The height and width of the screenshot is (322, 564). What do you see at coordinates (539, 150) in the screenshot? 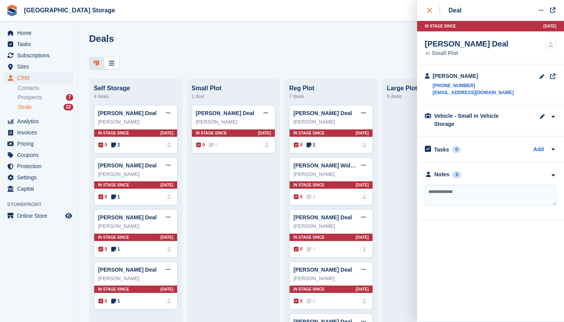
I see `a: Add` at bounding box center [539, 150].